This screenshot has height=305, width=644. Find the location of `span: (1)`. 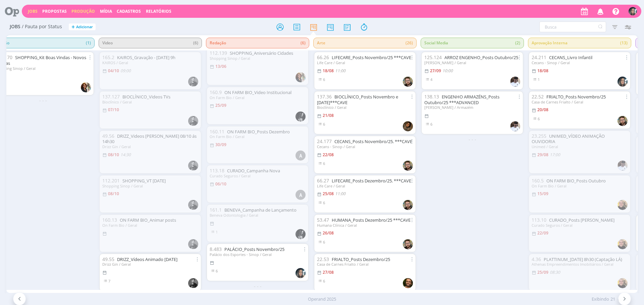

span: (1) is located at coordinates (88, 43).